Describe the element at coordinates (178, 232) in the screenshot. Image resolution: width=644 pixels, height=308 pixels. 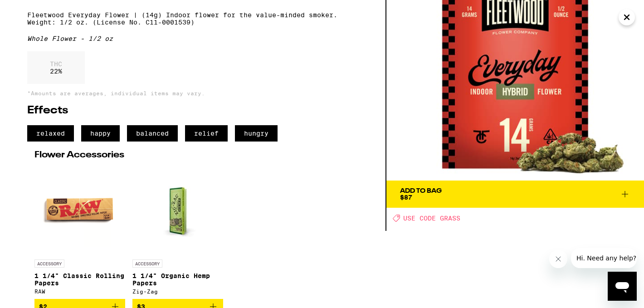
I see `a: Open page for 1 1/4" Organic Hemp Papers from Zig-Zag` at that location.